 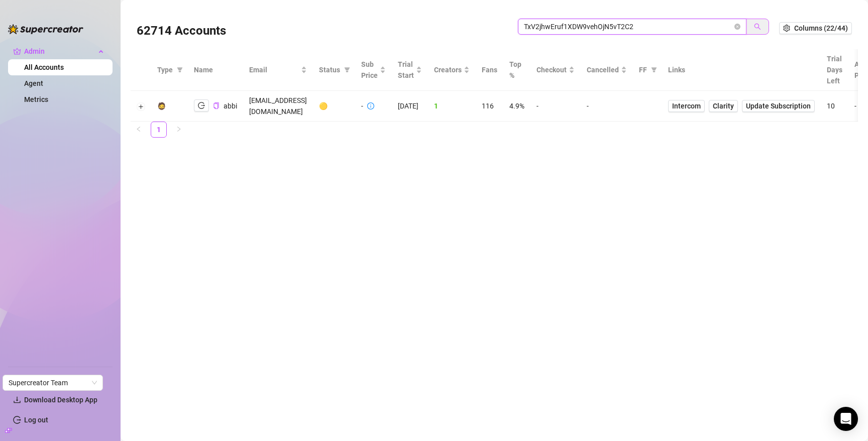 I want to click on img: logo-BBDzfeDw.svg, so click(x=46, y=29).